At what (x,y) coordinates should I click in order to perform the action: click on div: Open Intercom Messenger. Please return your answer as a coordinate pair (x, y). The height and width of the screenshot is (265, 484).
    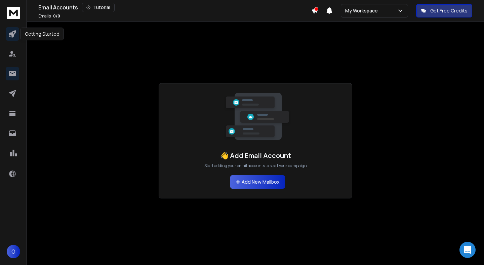
    Looking at the image, I should click on (468, 250).